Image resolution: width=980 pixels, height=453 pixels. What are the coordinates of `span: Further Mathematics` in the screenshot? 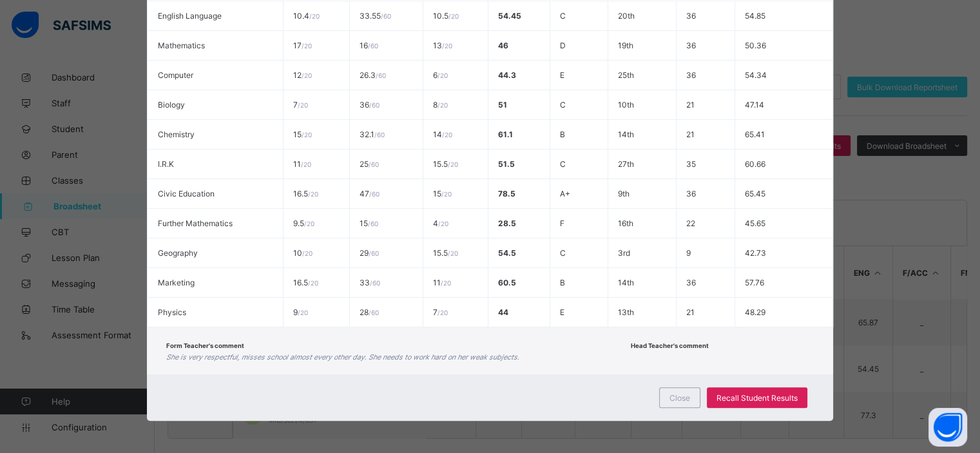 It's located at (195, 223).